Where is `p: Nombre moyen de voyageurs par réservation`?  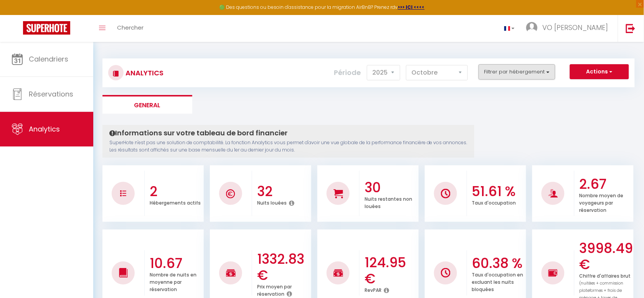 p: Nombre moyen de voyageurs par réservation is located at coordinates (601, 202).